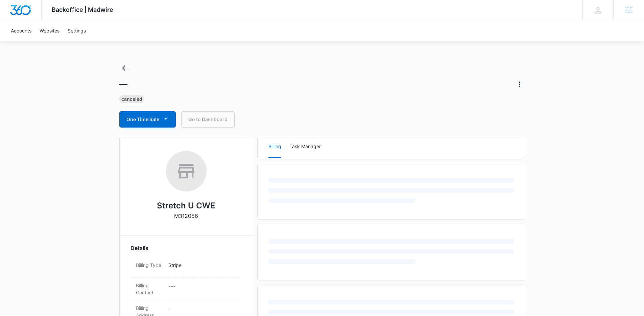 The height and width of the screenshot is (316, 644). I want to click on button: Task Manager, so click(305, 147).